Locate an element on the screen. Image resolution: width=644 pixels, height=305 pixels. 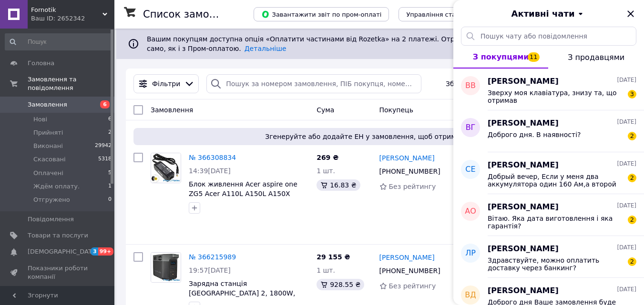
span: 5318 is located at coordinates (105, 159).